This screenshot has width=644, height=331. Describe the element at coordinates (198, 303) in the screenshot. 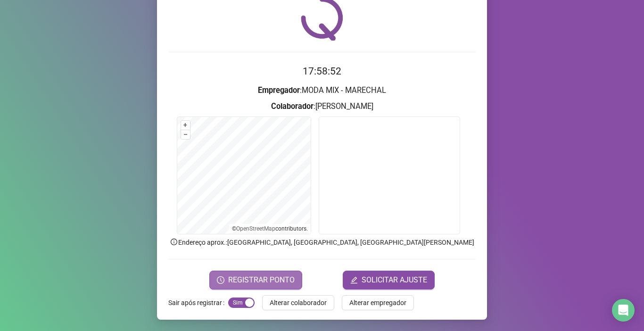

I see `label: Sair após registrar` at that location.